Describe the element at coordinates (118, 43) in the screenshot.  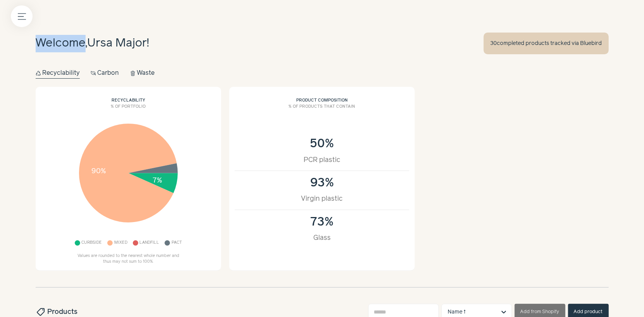
I see `span: Ursa Major` at that location.